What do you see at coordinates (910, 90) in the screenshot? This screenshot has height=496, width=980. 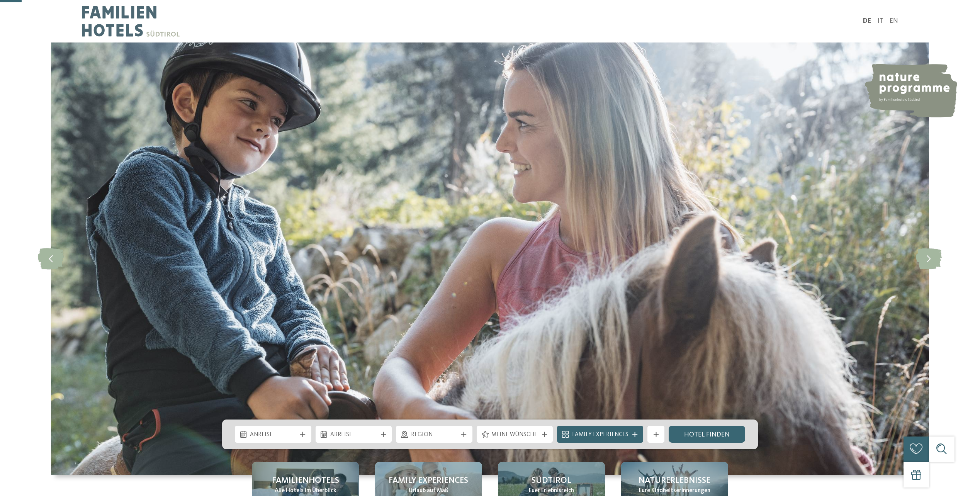 I see `a: nature programme by Familienhotels Südtirol` at bounding box center [910, 90].